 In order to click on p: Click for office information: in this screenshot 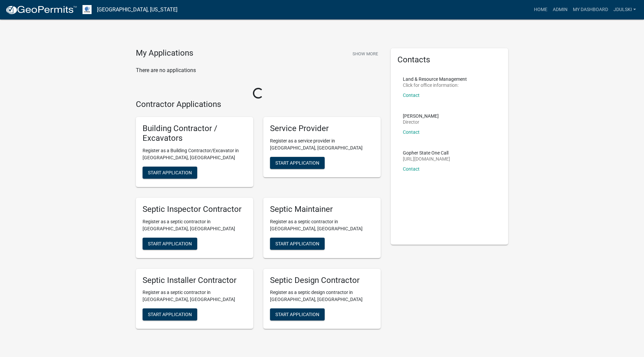, I will do `click(435, 85)`.